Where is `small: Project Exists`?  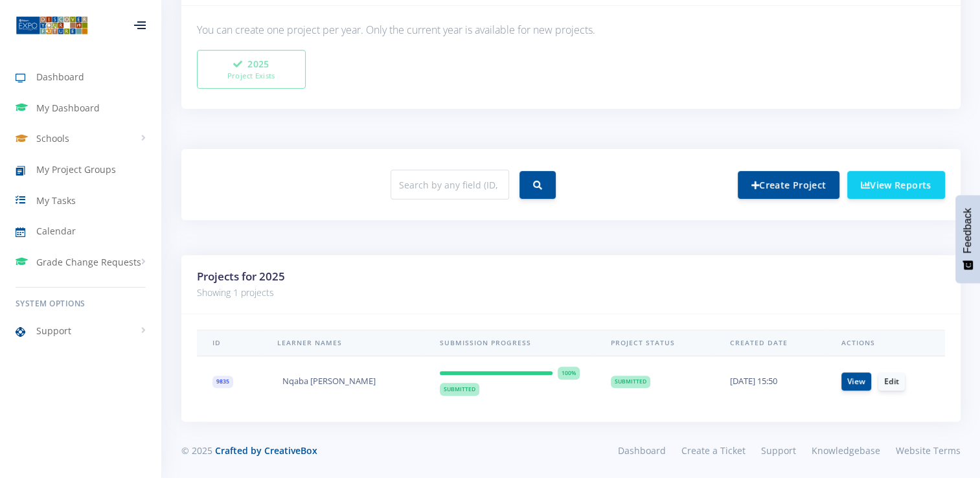 small: Project Exists is located at coordinates (251, 75).